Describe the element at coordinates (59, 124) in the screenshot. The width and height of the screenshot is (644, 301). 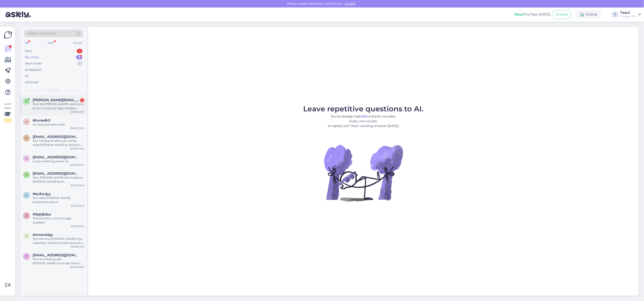
I see `div: Ok, täytyypä etsiä oikea.` at that location.